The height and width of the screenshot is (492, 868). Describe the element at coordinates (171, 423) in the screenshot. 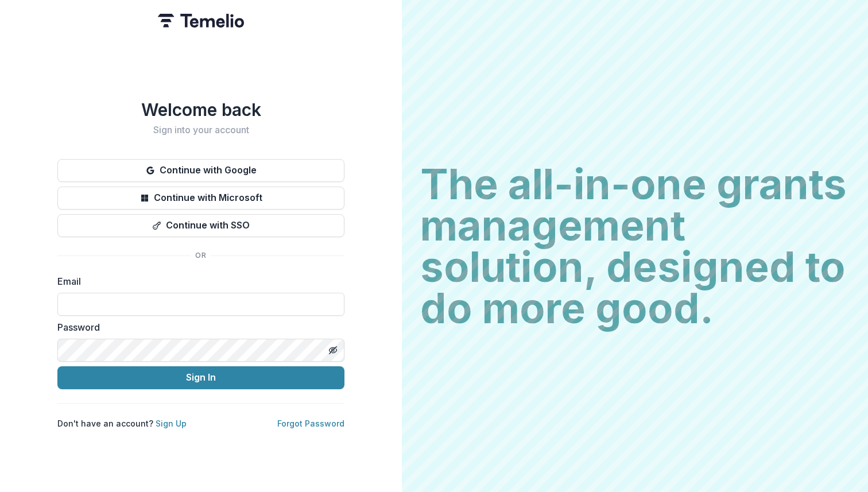

I see `a: Sign Up` at that location.